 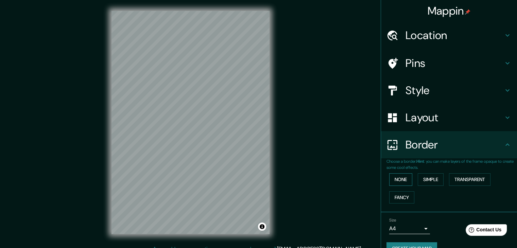 What do you see at coordinates (454, 118) in the screenshot?
I see `h4: Layout` at bounding box center [454, 118].